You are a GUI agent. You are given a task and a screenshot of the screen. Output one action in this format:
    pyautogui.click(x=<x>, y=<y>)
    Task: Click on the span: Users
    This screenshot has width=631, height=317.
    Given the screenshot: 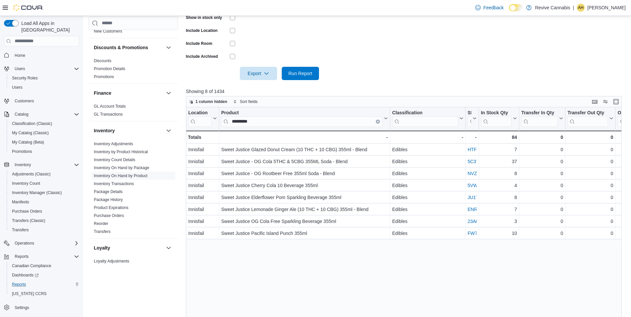 What is the action you would take?
    pyautogui.click(x=17, y=87)
    